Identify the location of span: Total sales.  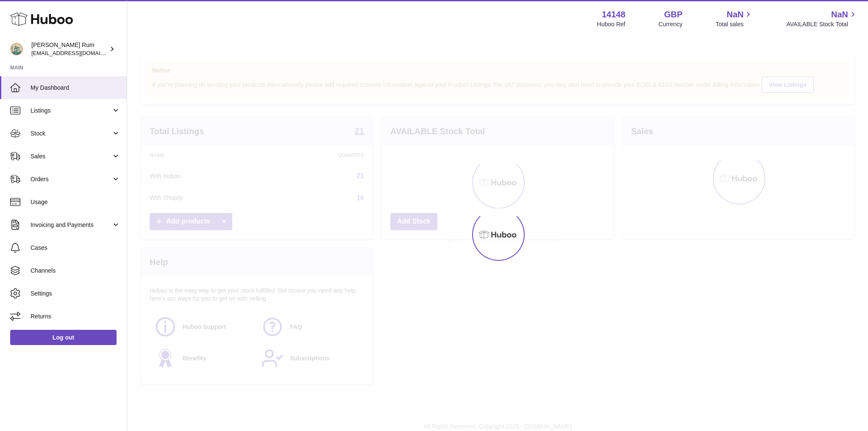
(734, 24).